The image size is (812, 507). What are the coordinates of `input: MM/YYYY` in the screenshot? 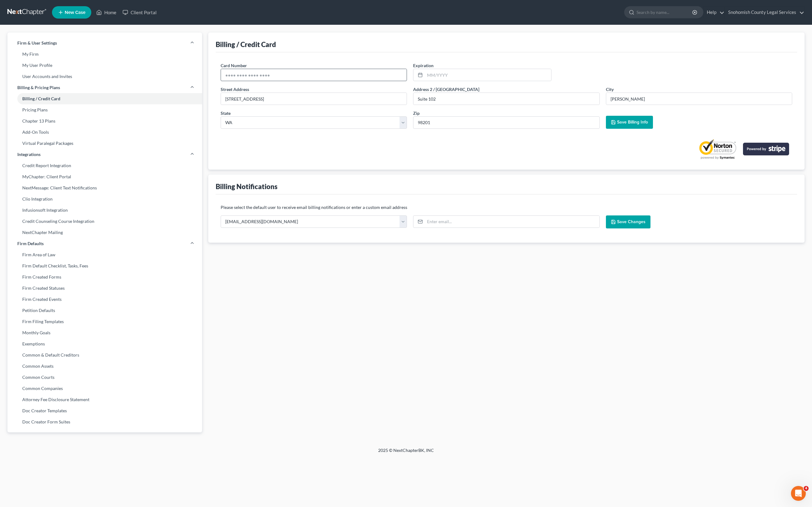 It's located at (488, 75).